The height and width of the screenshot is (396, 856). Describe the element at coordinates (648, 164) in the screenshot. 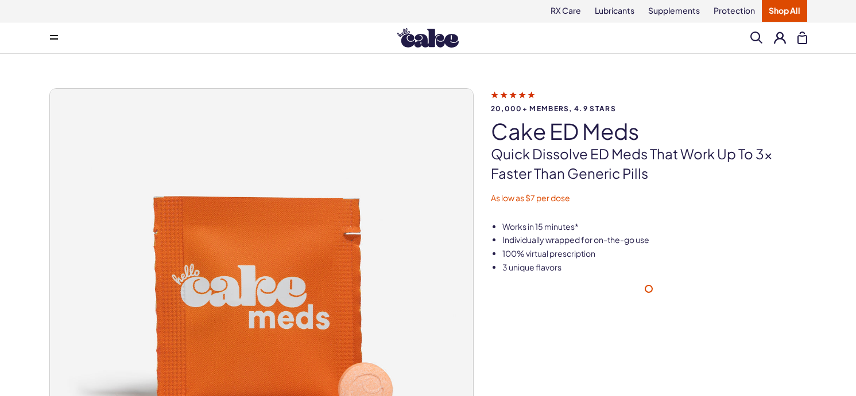

I see `p: Quick dissolve ED Meds that work up to 3x faster than generic pills` at that location.